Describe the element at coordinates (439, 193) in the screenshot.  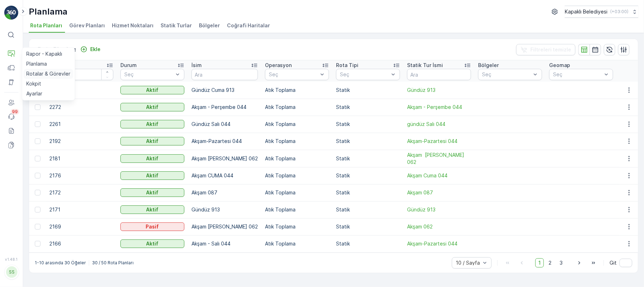
I see `a: Akşam 087` at that location.